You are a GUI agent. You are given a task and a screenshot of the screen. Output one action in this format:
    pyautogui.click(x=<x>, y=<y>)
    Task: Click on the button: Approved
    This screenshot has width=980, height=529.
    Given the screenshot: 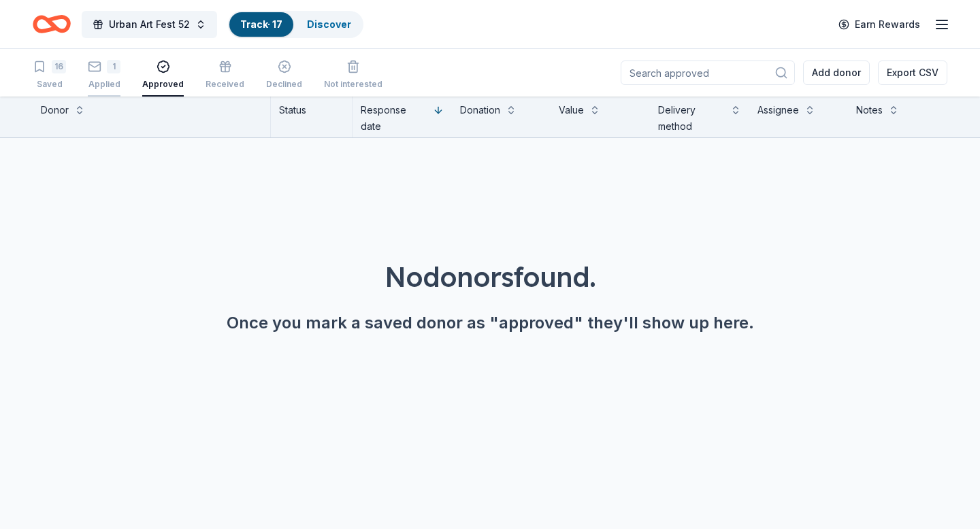 What is the action you would take?
    pyautogui.click(x=163, y=75)
    